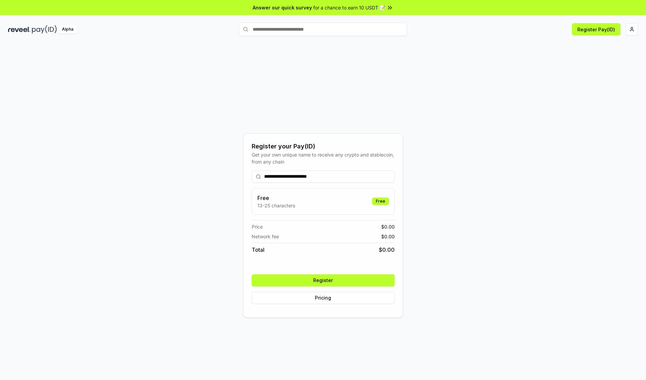 Image resolution: width=646 pixels, height=380 pixels. What do you see at coordinates (44, 29) in the screenshot?
I see `img: pay_id` at bounding box center [44, 29].